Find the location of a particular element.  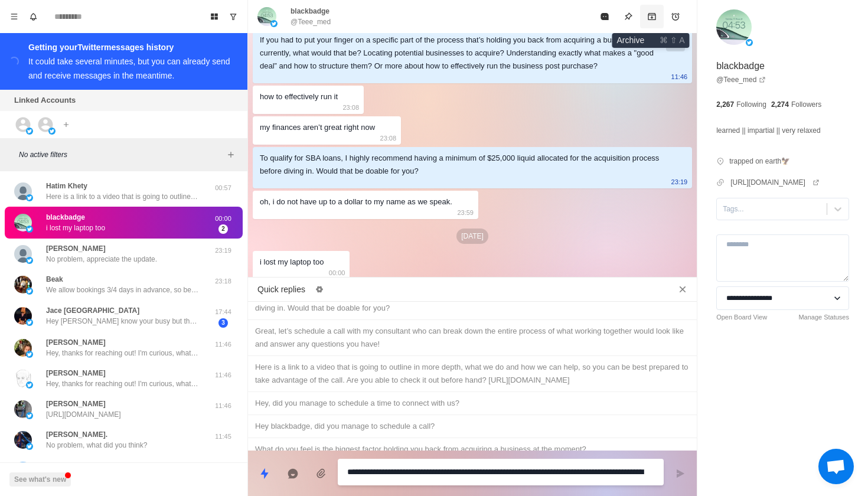

button: Pin is located at coordinates (628, 16).